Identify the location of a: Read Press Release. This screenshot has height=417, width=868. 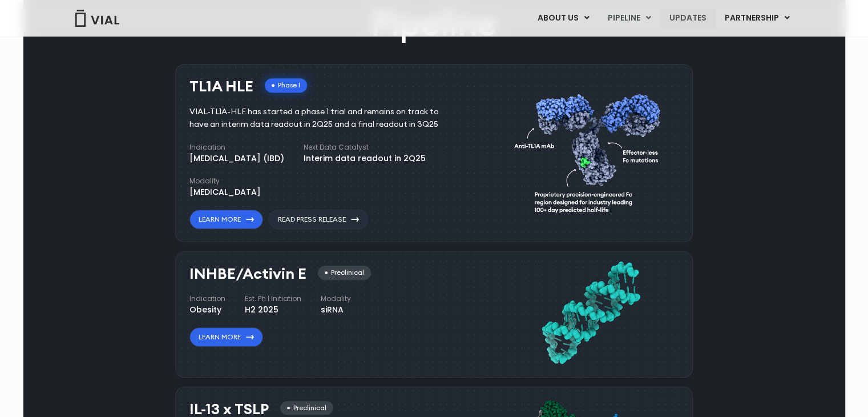
(318, 219).